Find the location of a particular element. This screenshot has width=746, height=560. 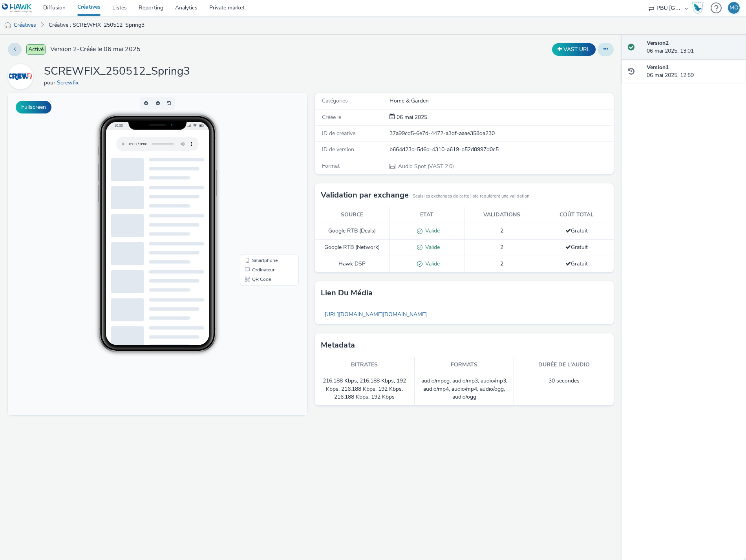

li: Ordinateur is located at coordinates (262, 177).